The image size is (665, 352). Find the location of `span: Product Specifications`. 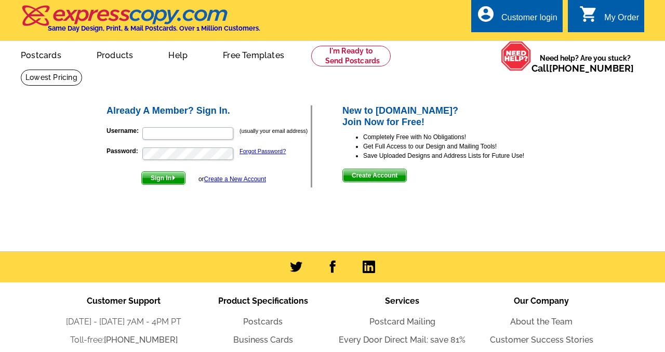

span: Product Specifications is located at coordinates (263, 301).